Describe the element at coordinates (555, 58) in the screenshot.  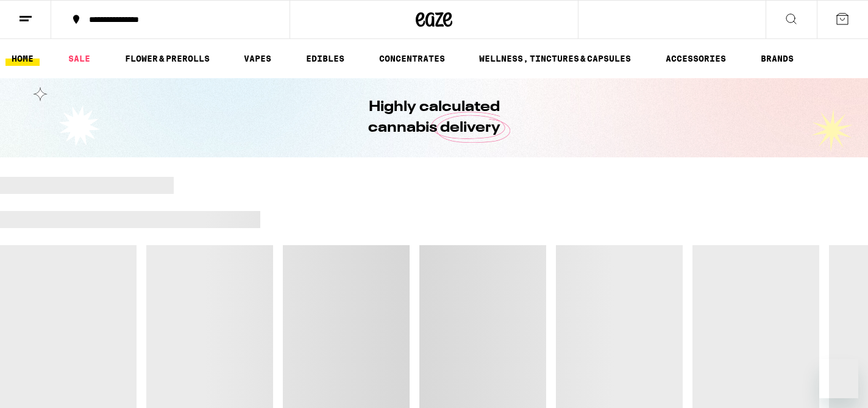
I see `a: WELLNESS, TINCTURES & CAPSULES` at that location.